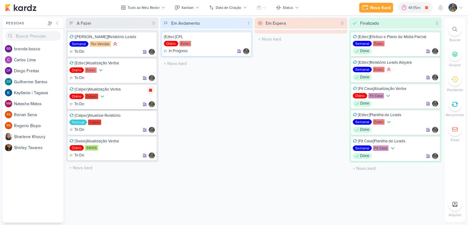 This screenshot has width=468, height=225. Describe the element at coordinates (39, 93) in the screenshot. I see `div: K a y l l a n i e | T a g a w a` at that location.